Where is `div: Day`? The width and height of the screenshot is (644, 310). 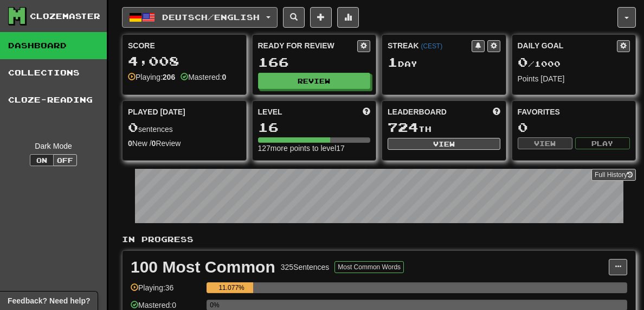 div: Day is located at coordinates (444, 62).